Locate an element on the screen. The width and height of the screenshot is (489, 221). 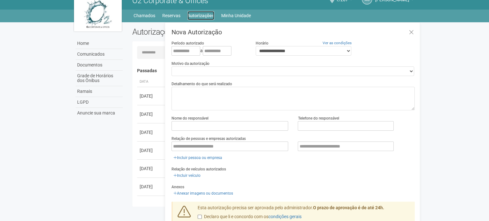
a: Home is located at coordinates (99, 44).